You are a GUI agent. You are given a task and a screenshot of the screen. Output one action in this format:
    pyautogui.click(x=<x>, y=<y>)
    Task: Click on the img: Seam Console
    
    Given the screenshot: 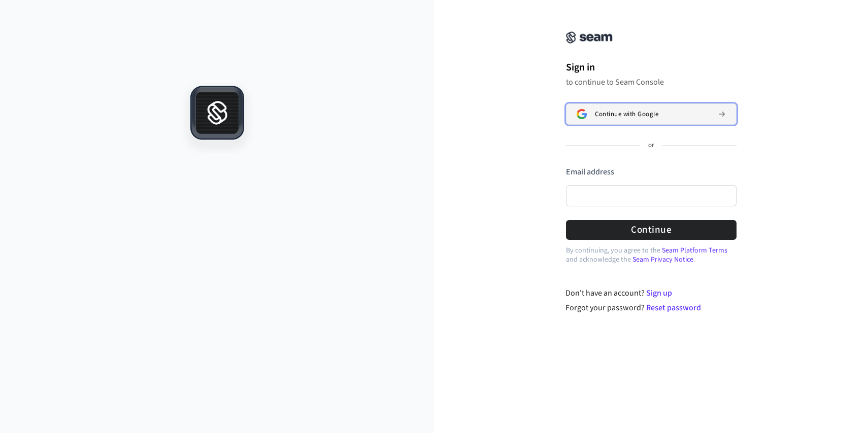 What is the action you would take?
    pyautogui.click(x=589, y=38)
    